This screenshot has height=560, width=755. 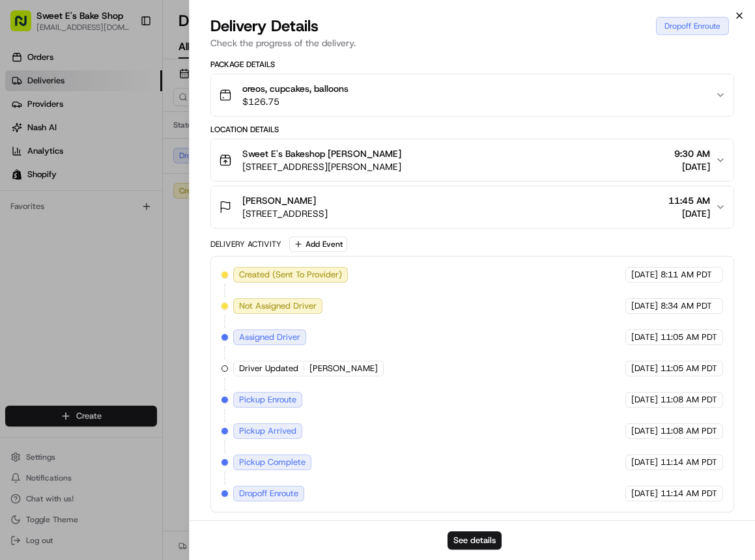 What do you see at coordinates (136, 131) in the screenshot?
I see `div: Start new chat` at bounding box center [136, 131].